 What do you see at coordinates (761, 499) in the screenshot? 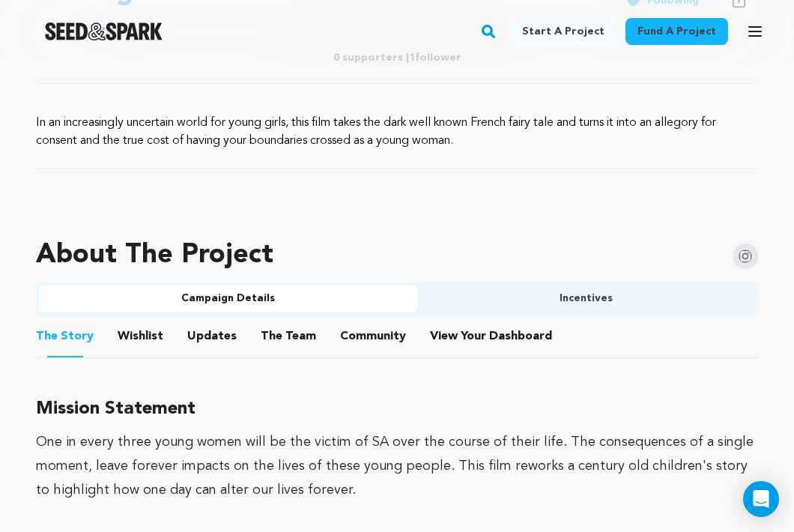
I see `div: Open Intercom Messenger` at bounding box center [761, 499].